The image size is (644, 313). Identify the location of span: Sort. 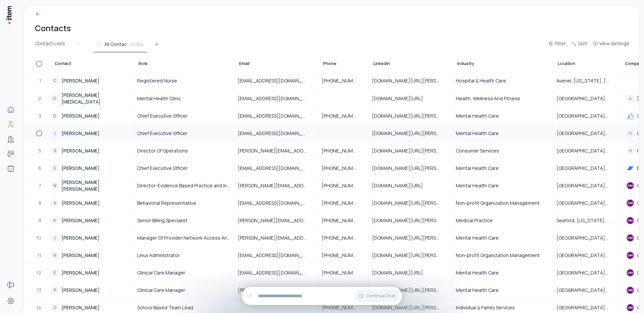
(582, 44).